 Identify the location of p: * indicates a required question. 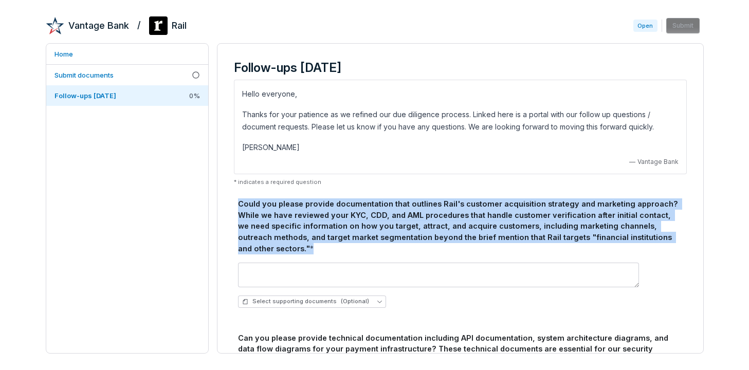
(460, 182).